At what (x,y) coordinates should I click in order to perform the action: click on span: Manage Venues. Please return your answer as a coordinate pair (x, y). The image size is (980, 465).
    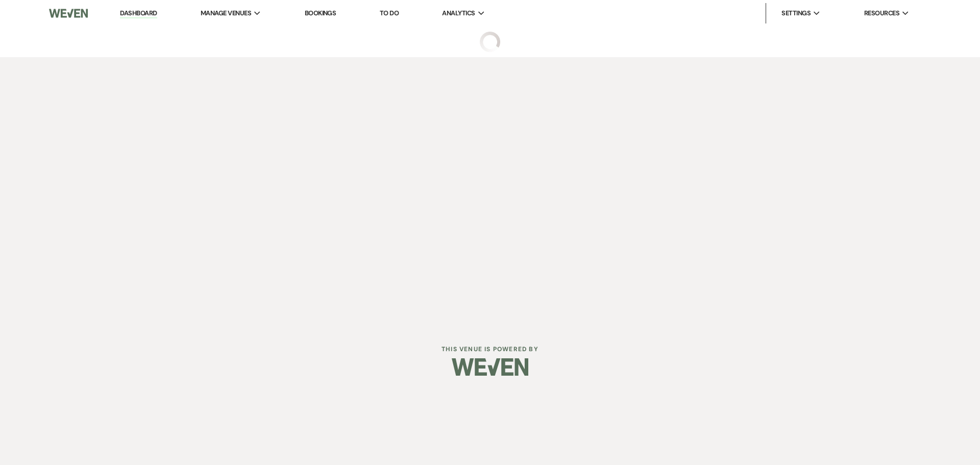
    Looking at the image, I should click on (226, 13).